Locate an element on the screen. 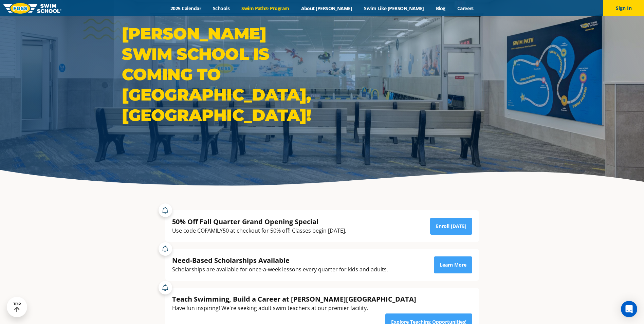 The image size is (644, 324). a: Schools is located at coordinates (221, 8).